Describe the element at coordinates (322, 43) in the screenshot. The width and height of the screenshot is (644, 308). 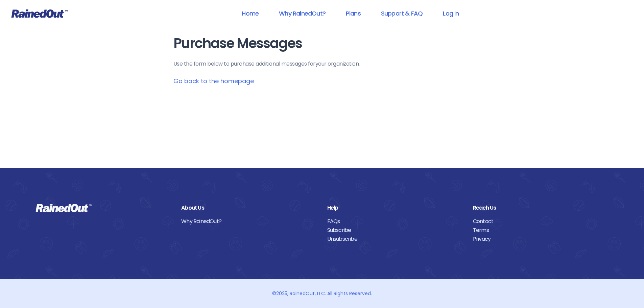
I see `h1: Purchase Messages` at that location.